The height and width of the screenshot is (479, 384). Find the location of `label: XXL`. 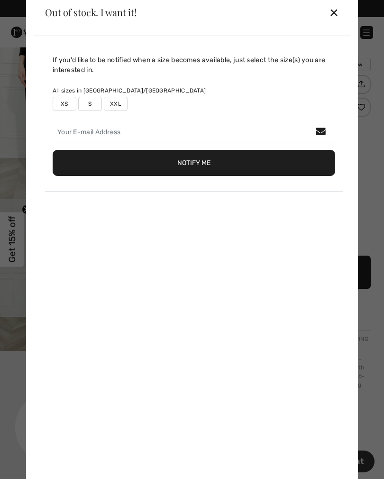

label: XXL is located at coordinates (116, 104).